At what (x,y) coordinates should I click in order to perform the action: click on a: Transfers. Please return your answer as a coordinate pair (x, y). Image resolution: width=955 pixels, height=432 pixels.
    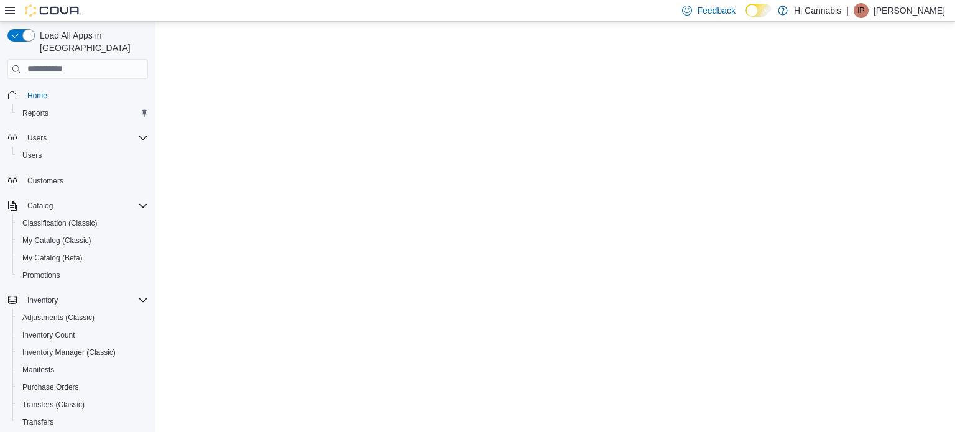
    Looking at the image, I should click on (38, 422).